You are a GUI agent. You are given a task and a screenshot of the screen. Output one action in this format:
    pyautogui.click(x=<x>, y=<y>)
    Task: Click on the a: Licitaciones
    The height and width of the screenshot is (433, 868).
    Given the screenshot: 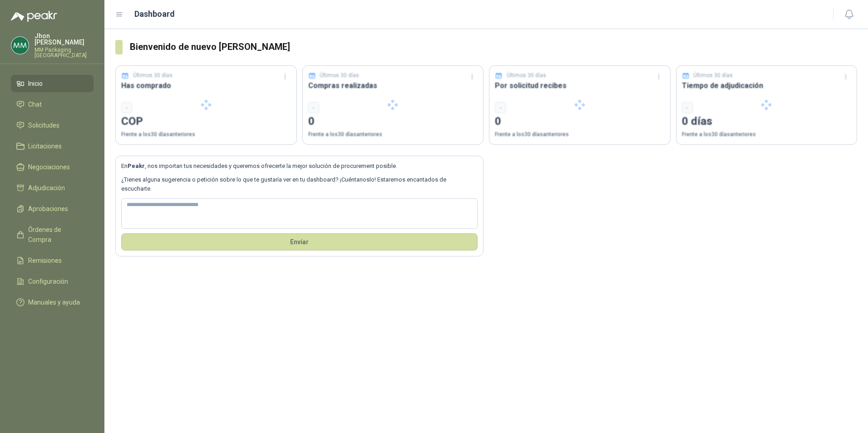 What is the action you would take?
    pyautogui.click(x=52, y=146)
    